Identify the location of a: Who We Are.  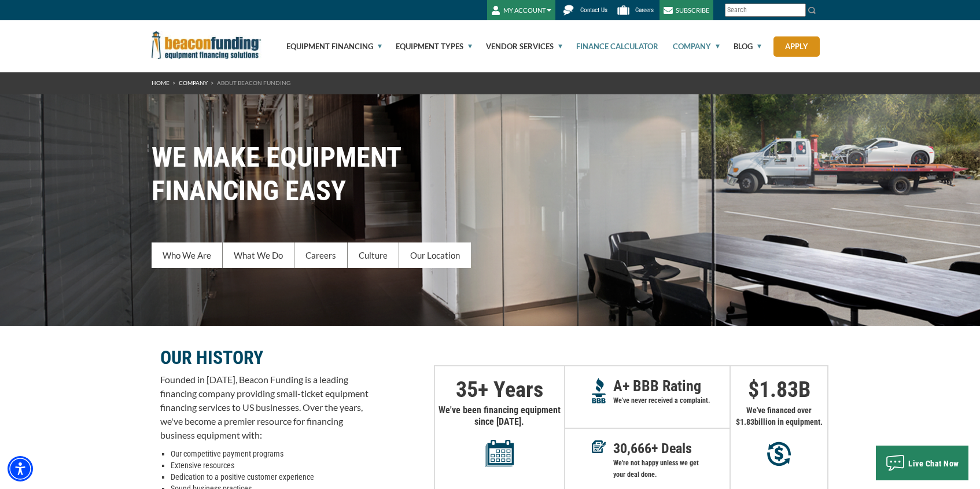
(187, 255).